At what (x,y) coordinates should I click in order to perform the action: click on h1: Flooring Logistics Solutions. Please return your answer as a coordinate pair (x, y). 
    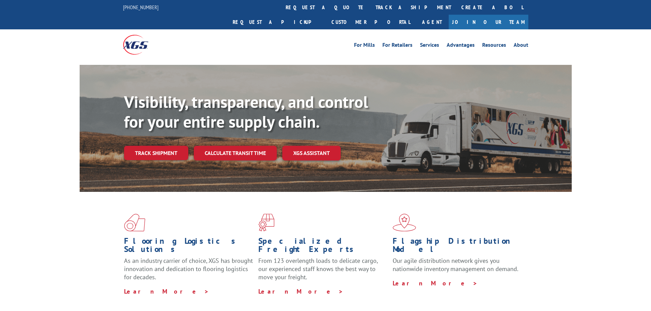
    Looking at the image, I should click on (189, 247).